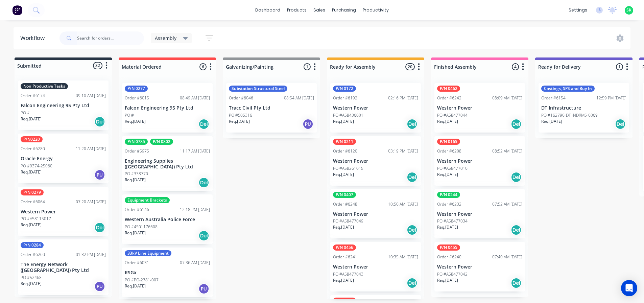 The width and height of the screenshot is (644, 303). I want to click on p: RSGx, so click(167, 272).